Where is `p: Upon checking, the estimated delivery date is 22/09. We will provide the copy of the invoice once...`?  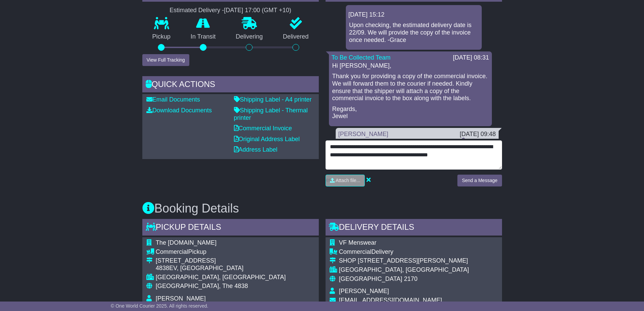 p: Upon checking, the estimated delivery date is 22/09. We will provide the copy of the invoice once... is located at coordinates (414, 32).